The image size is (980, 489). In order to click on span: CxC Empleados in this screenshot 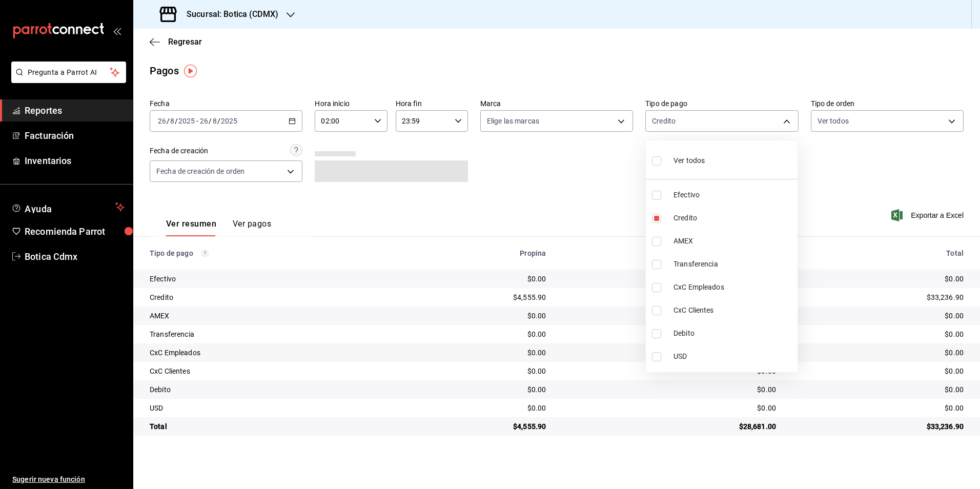, I will do `click(733, 287)`.